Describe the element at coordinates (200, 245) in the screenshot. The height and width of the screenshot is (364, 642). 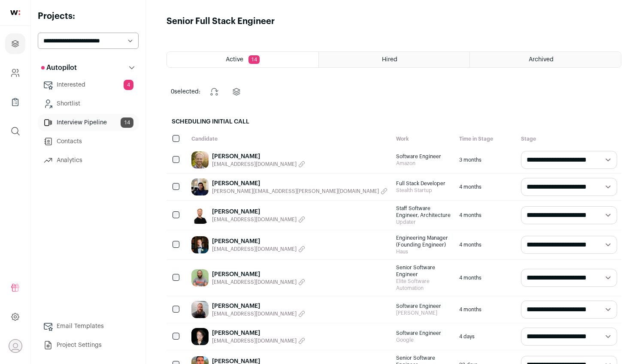
I see `img: e47cccbc9ae36cb0f7d0e5d1079764b423b4bb088208a0296de5b779cd093f1f` at that location.